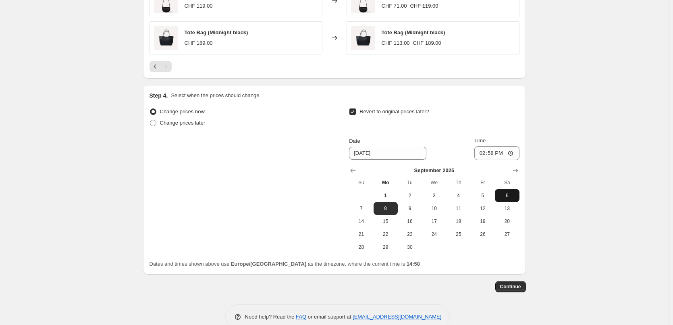 The height and width of the screenshot is (325, 673). What do you see at coordinates (434, 196) in the screenshot?
I see `span: 3` at bounding box center [434, 196].